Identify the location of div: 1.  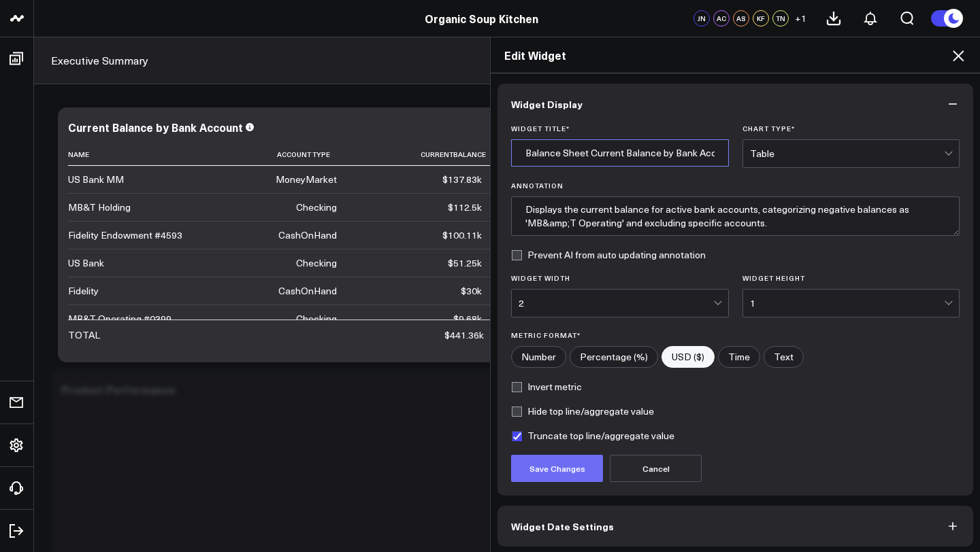
(847, 303).